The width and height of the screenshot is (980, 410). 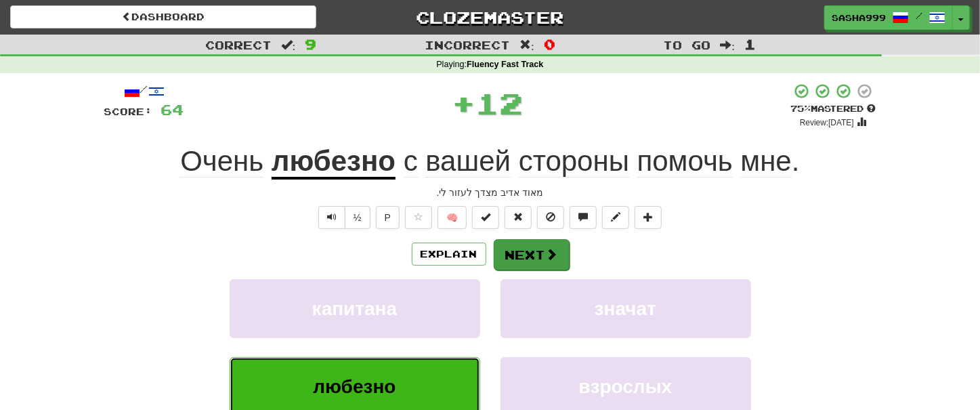 What do you see at coordinates (626, 386) in the screenshot?
I see `span: взрослых` at bounding box center [626, 386].